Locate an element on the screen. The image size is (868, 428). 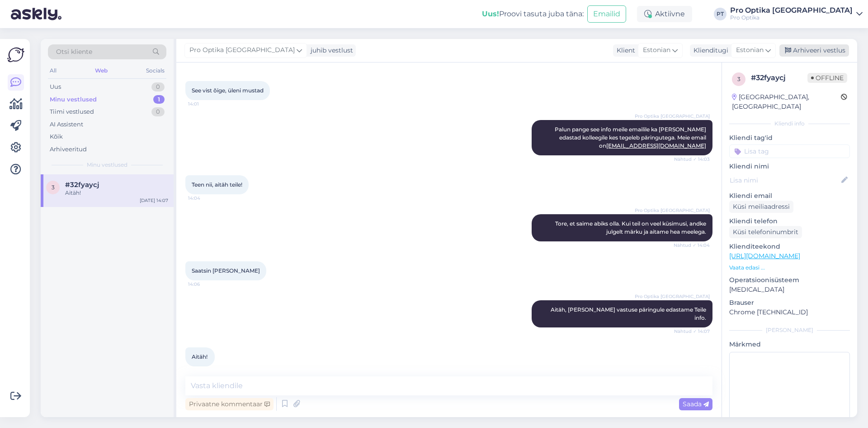
div: Kõik is located at coordinates (56, 137).